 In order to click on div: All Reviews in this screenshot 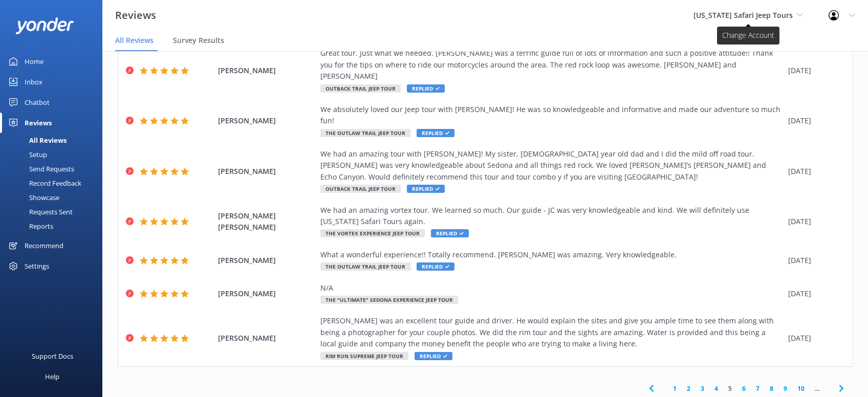, I will do `click(36, 141)`.